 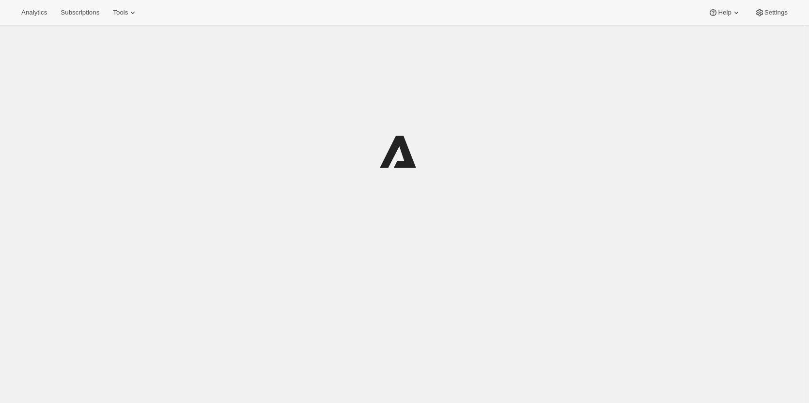 What do you see at coordinates (80, 13) in the screenshot?
I see `button: Subscriptions` at bounding box center [80, 13].